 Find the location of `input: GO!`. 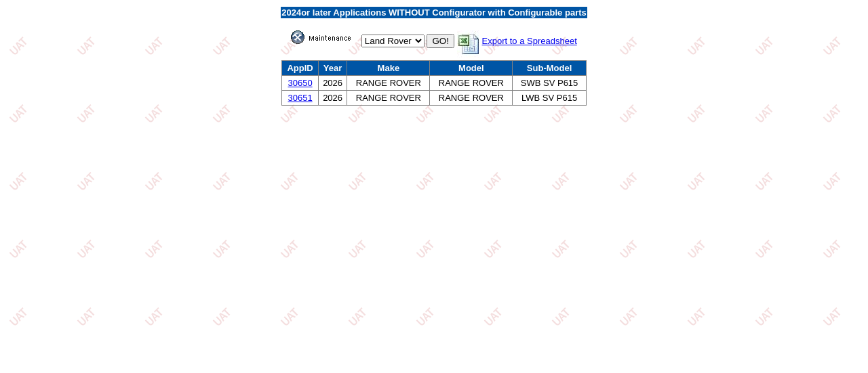

input: GO! is located at coordinates (440, 40).